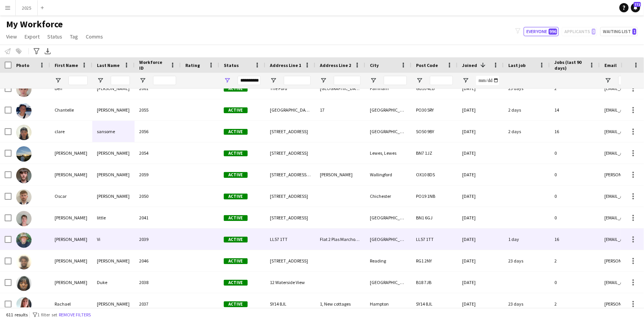 This screenshot has height=321, width=644. What do you see at coordinates (36, 51) in the screenshot?
I see `app-action-btn: Advanced filters` at bounding box center [36, 51].